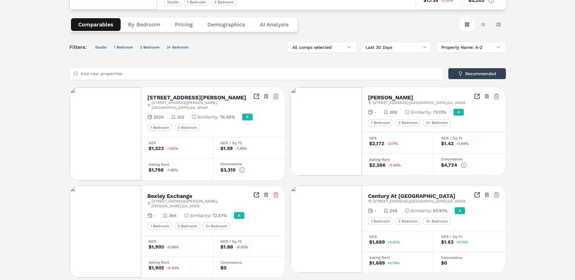 The height and width of the screenshot is (280, 575). I want to click on span: 73.13%, so click(440, 112).